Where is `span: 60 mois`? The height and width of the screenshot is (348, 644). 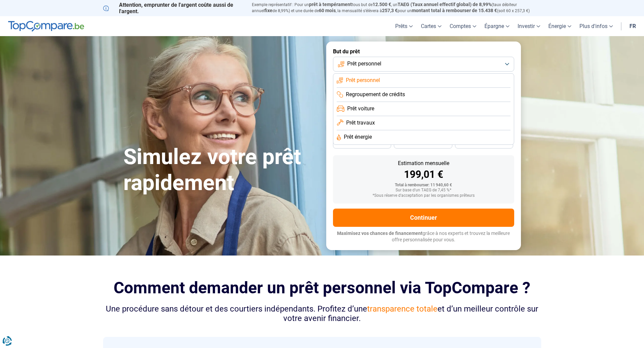 span: 60 mois is located at coordinates (327, 11).